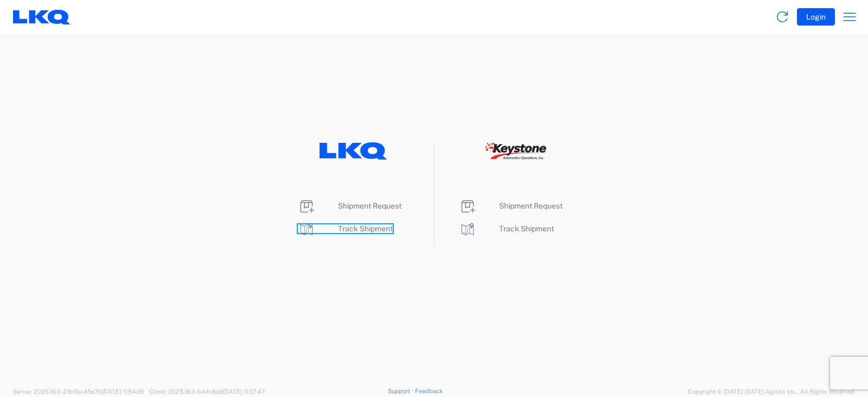 Image resolution: width=868 pixels, height=397 pixels. What do you see at coordinates (429, 391) in the screenshot?
I see `a: Feedback` at bounding box center [429, 391].